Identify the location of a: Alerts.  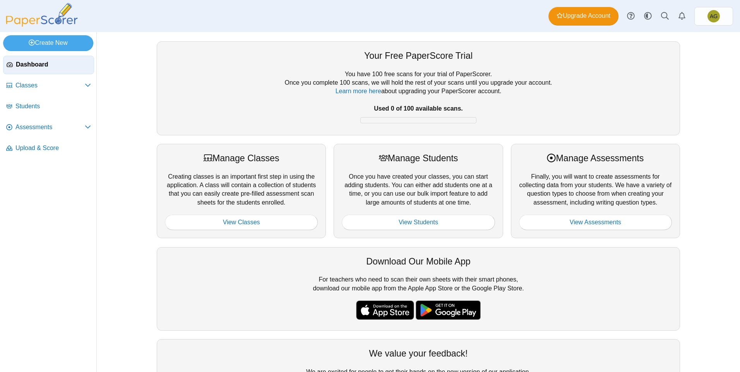
(682, 16).